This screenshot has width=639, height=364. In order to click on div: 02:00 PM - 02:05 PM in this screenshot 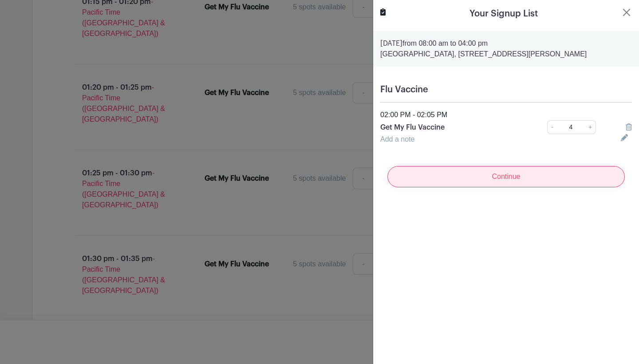, I will do `click(506, 115)`.